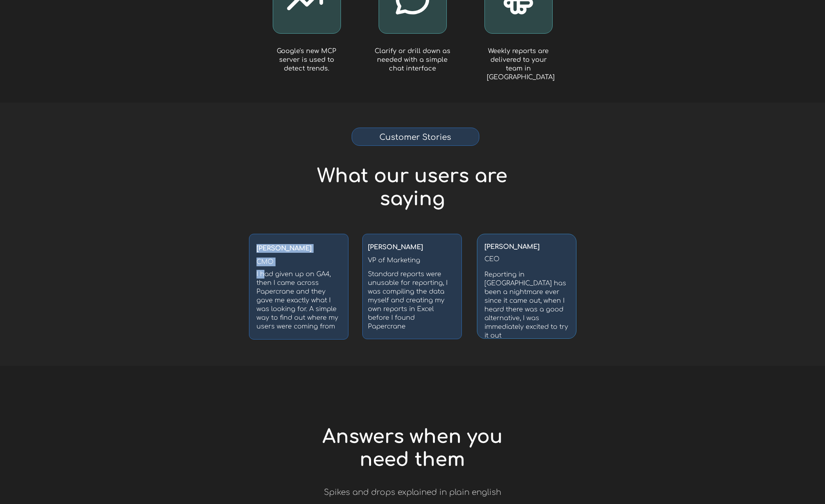 This screenshot has width=825, height=504. What do you see at coordinates (407, 300) in the screenshot?
I see `span: Standard reports were unusable for reporting, I was compiling the data myself and creating my own...` at bounding box center [407, 300].